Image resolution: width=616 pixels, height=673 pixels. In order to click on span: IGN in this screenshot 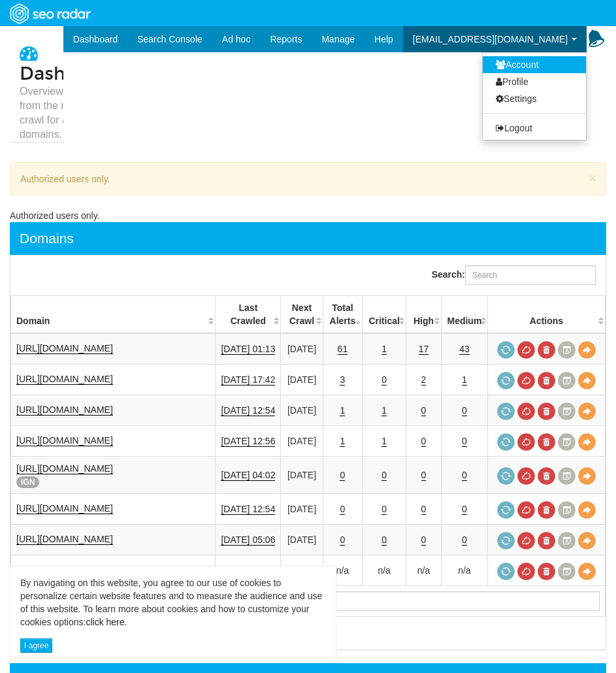, I will do `click(28, 482)`.